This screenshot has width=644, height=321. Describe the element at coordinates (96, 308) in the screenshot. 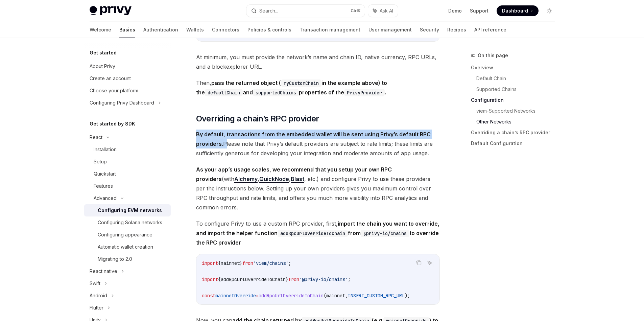

I see `div: Flutter` at that location.